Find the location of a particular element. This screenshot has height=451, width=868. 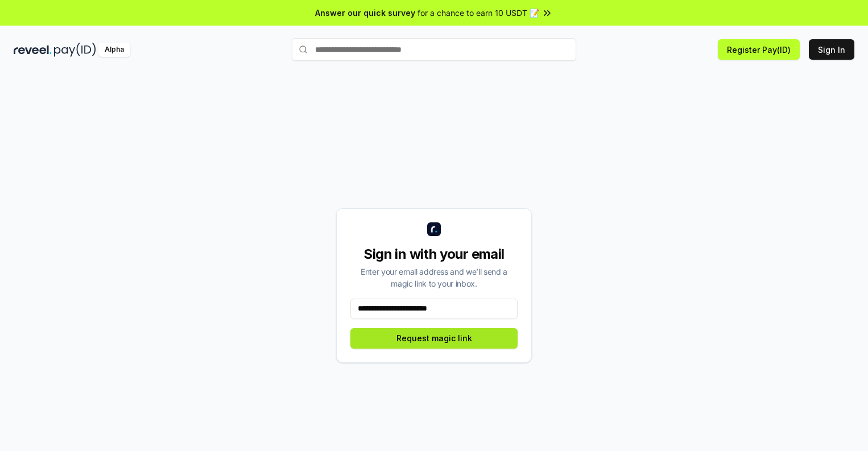

img: pay_id is located at coordinates (75, 50).